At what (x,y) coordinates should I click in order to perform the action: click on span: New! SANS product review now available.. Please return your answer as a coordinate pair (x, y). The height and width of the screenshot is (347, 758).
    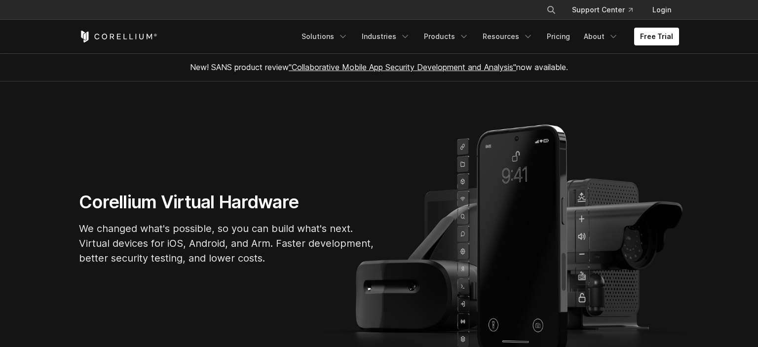
    Looking at the image, I should click on (379, 67).